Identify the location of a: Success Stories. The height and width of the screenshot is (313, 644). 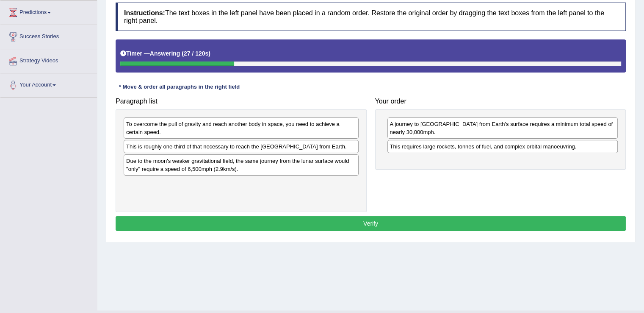
(48, 36).